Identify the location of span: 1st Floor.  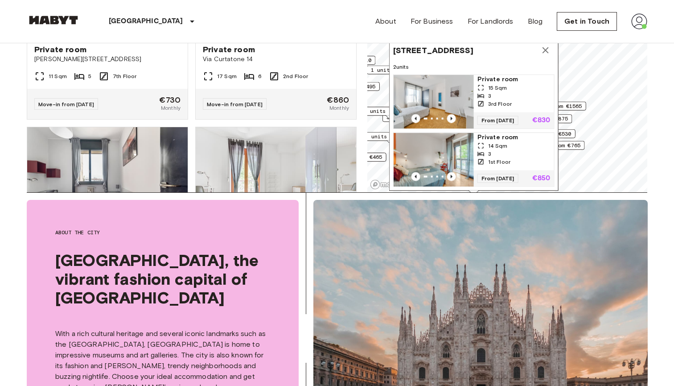
(499, 162).